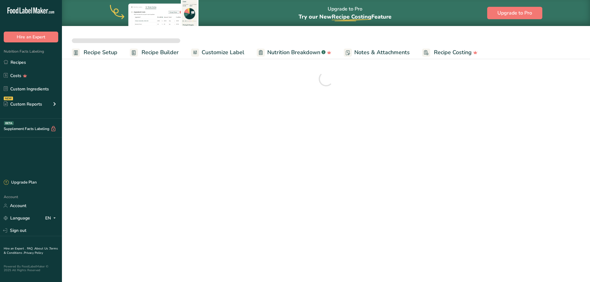  I want to click on span: Nutrition Breakdown, so click(293, 52).